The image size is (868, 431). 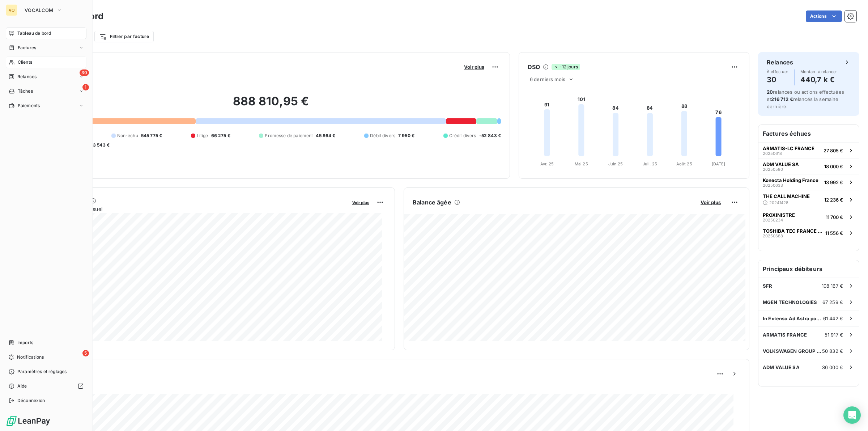 What do you see at coordinates (86, 87) in the screenshot?
I see `span: 1` at bounding box center [86, 87].